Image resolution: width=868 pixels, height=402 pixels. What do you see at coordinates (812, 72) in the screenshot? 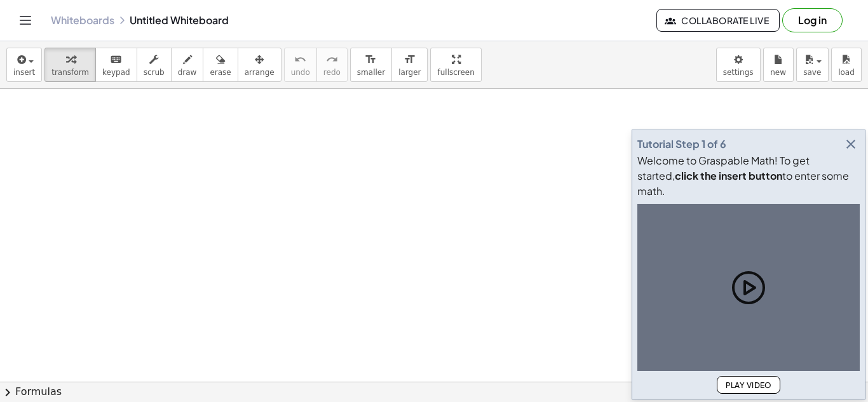
I see `span: save` at bounding box center [812, 72].